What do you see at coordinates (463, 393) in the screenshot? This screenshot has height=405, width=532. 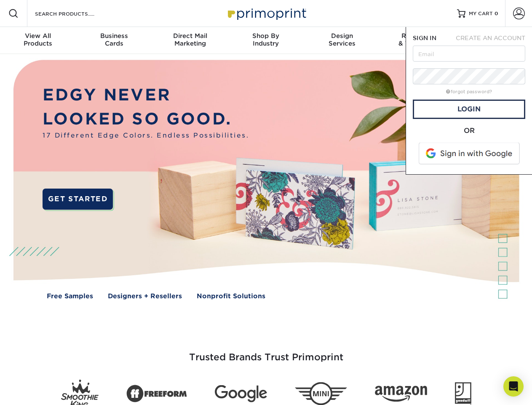 I see `img: Goodwill` at bounding box center [463, 393].